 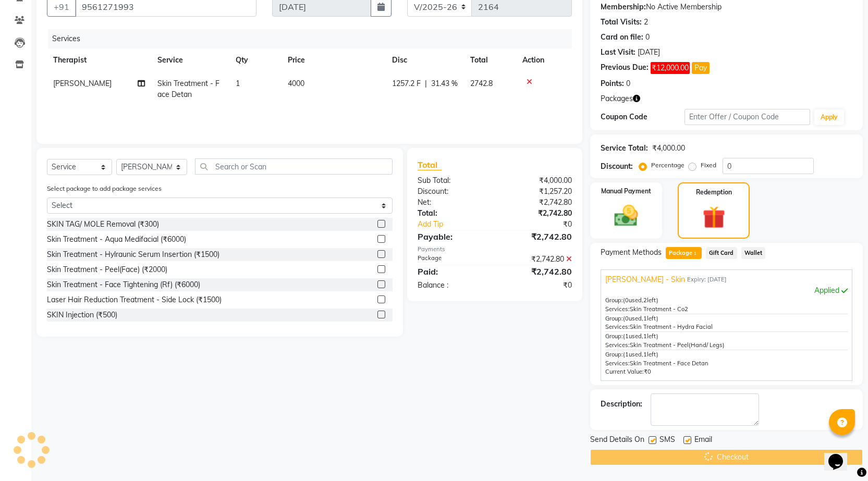 I want to click on div: Previous Due:, so click(x=625, y=68).